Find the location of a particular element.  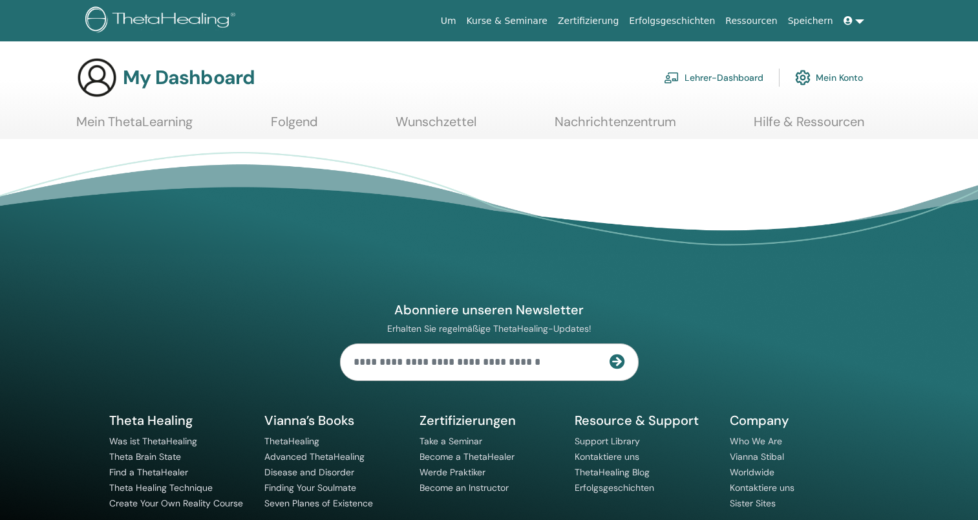

a: Find a ThetaHealer is located at coordinates (149, 472).